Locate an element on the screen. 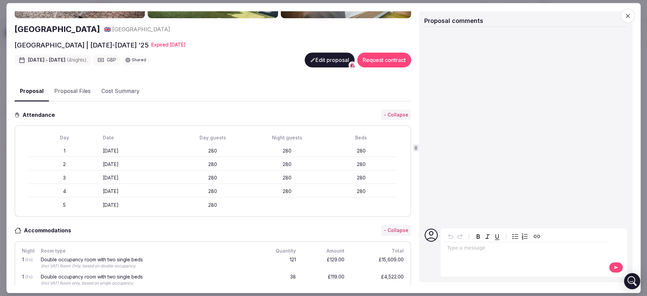  div: 38 is located at coordinates (281, 280).